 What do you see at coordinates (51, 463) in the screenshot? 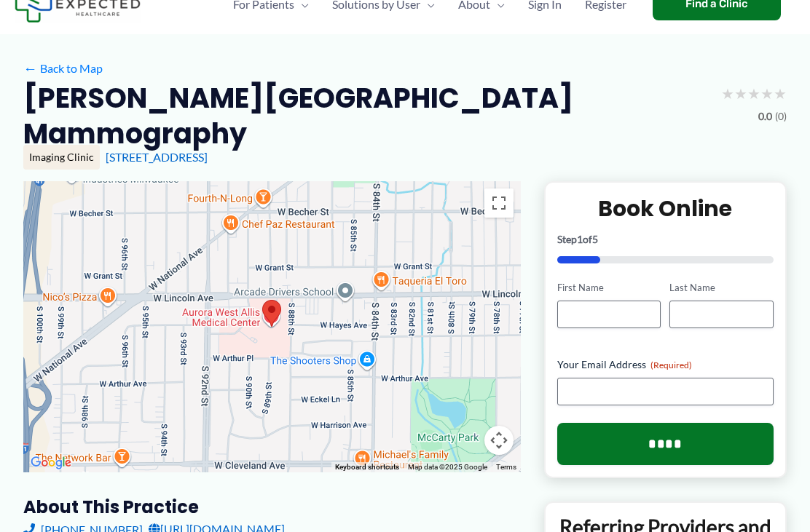
I see `a: Open this area in Google Maps (opens a new window)` at bounding box center [51, 463].